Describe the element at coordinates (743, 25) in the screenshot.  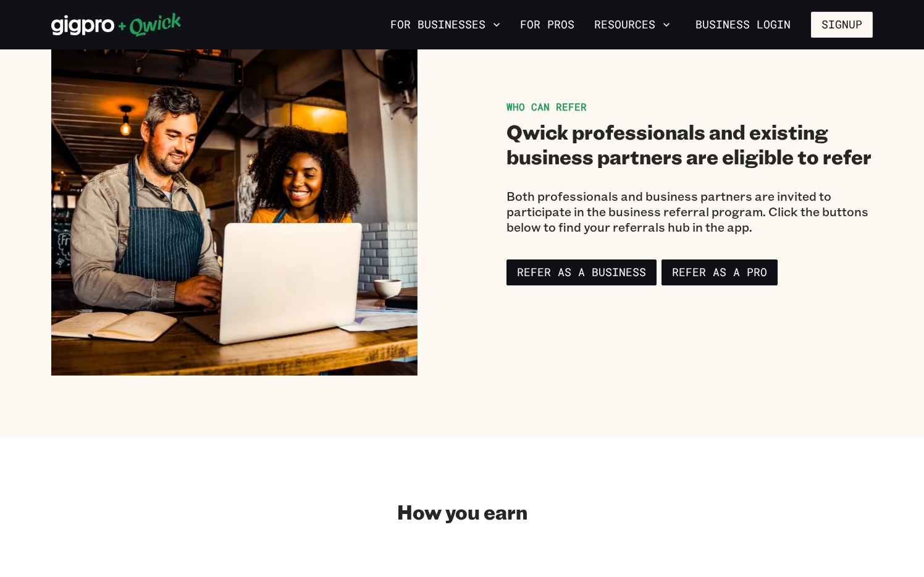
I see `a: Business Login` at that location.